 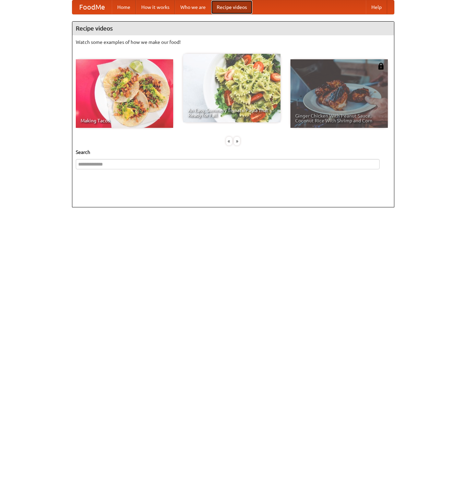 What do you see at coordinates (232, 113) in the screenshot?
I see `span: An Easy, Summery Tomato Pasta That's Ready for Fall` at bounding box center [232, 113].